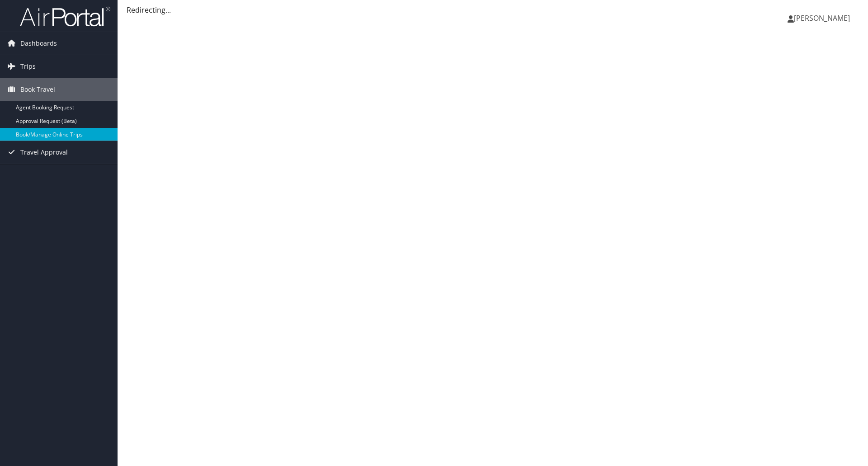  I want to click on span: Trips, so click(28, 67).